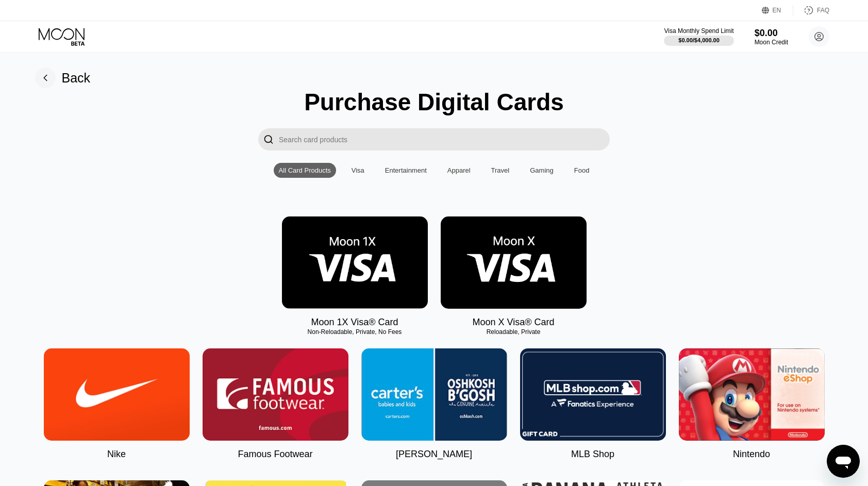 The image size is (868, 486). What do you see at coordinates (513, 332) in the screenshot?
I see `div: Reloadable, Private` at bounding box center [513, 332].